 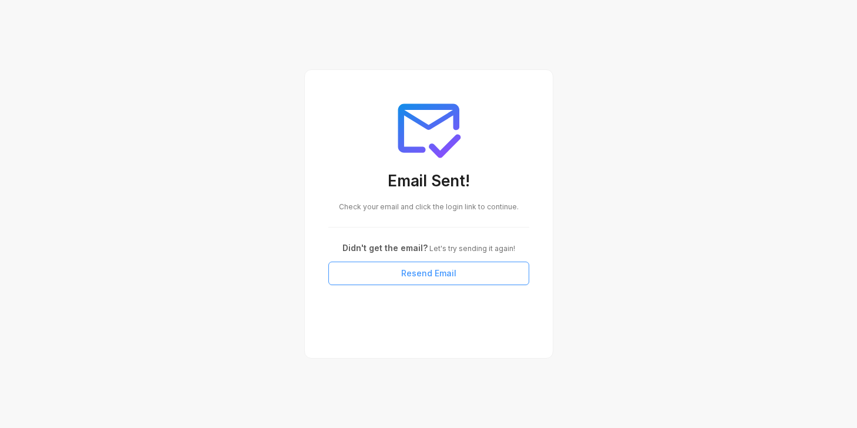 What do you see at coordinates (429, 273) in the screenshot?
I see `span: Resend Email` at bounding box center [429, 273].